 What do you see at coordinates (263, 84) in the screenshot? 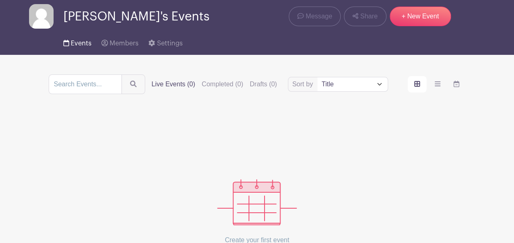
I see `label: Drafts (0)` at bounding box center [263, 84].